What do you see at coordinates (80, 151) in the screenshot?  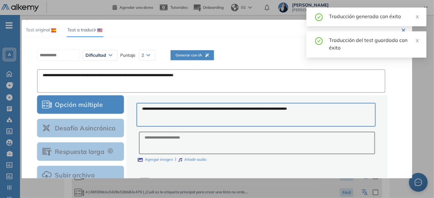 I see `button: Respuesta larga` at bounding box center [80, 151].